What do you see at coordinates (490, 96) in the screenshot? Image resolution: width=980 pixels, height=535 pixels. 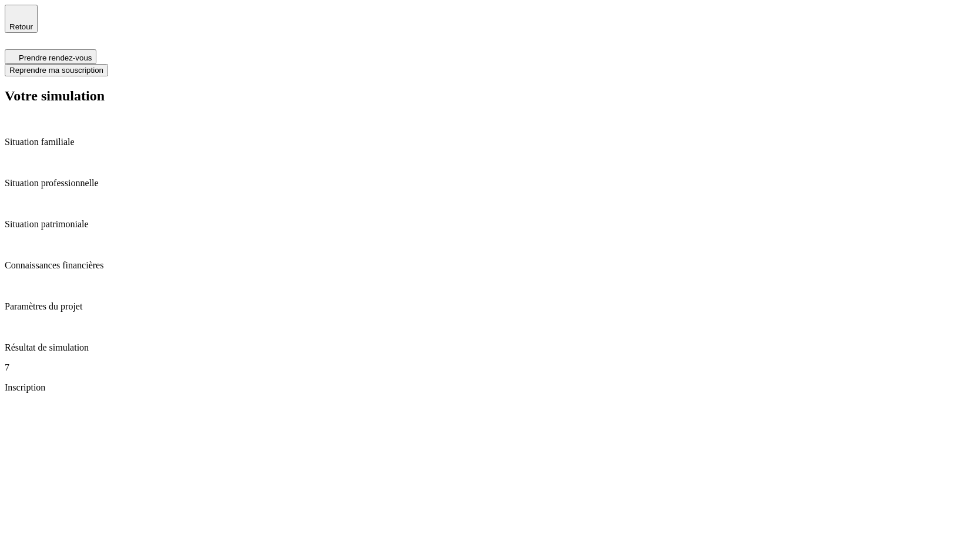 I see `h2: Votre simulation` at bounding box center [490, 96].